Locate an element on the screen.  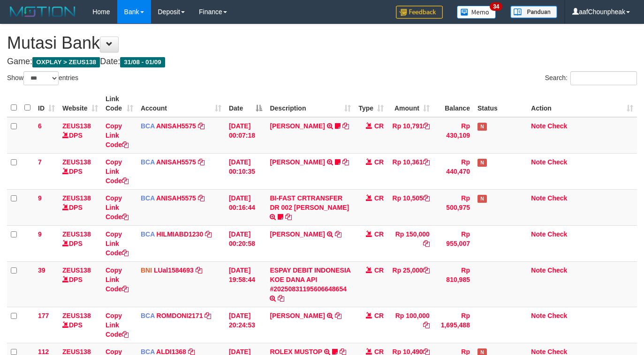
a: HILMIABD1230 is located at coordinates (180, 234).